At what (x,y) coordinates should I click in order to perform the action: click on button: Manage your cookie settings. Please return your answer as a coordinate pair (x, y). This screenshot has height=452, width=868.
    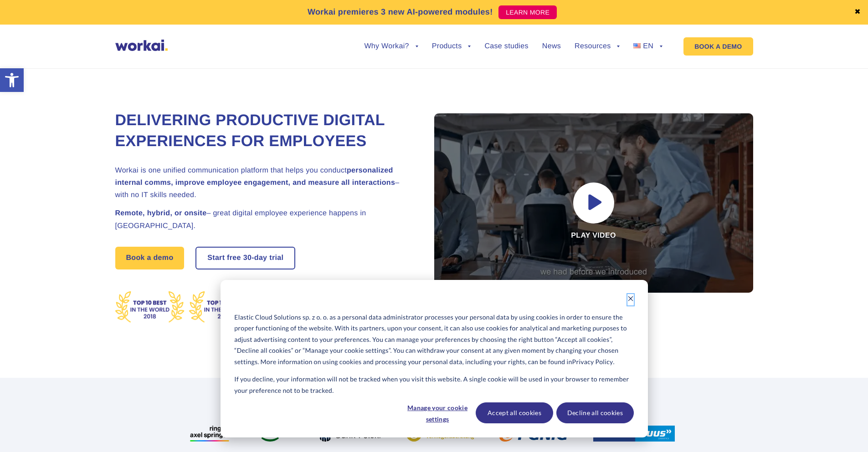
    Looking at the image, I should click on (438, 413).